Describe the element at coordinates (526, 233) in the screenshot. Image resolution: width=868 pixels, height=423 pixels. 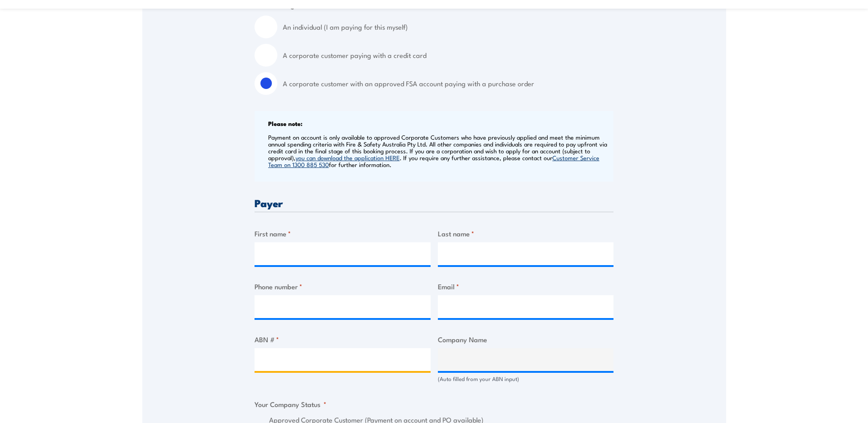
I see `label: Last name` at that location.